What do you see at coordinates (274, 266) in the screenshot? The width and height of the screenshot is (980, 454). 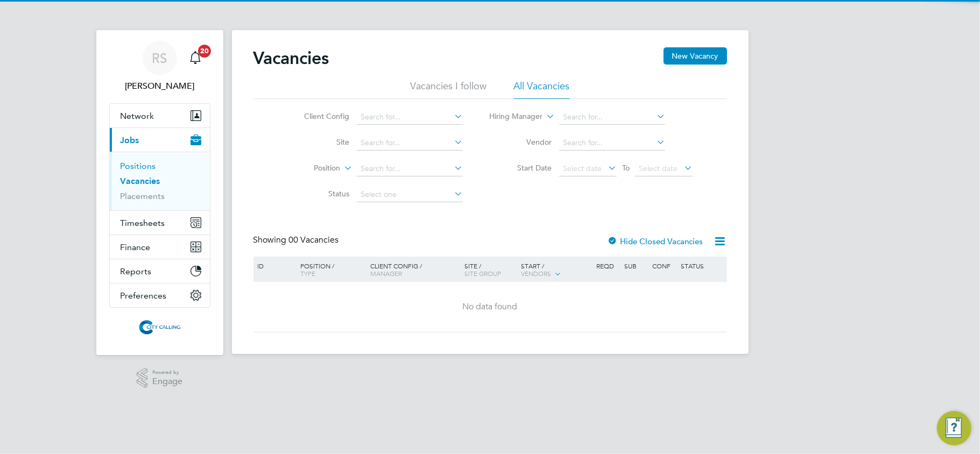 I see `div: ID` at bounding box center [274, 266].